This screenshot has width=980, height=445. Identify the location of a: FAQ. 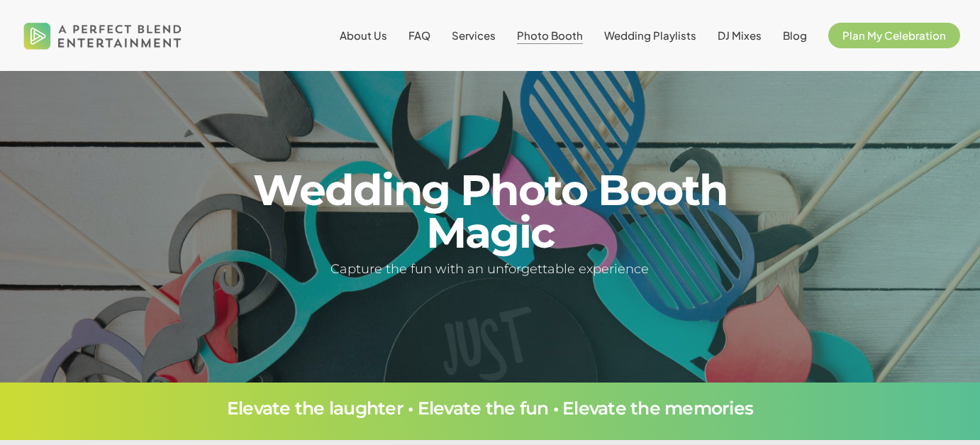
(419, 36).